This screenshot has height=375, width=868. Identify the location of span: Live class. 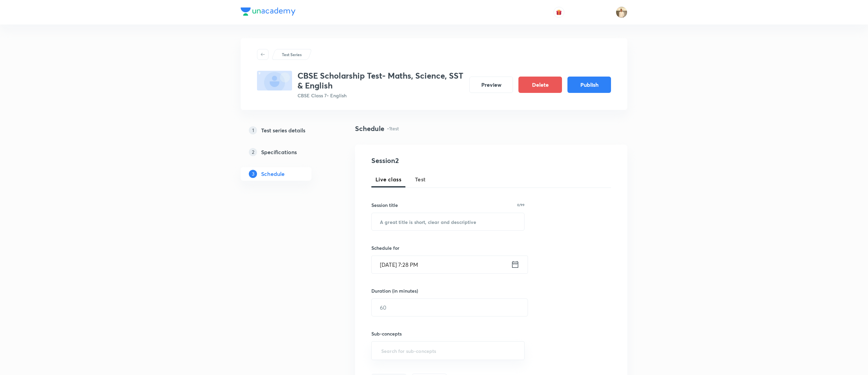
(388, 180).